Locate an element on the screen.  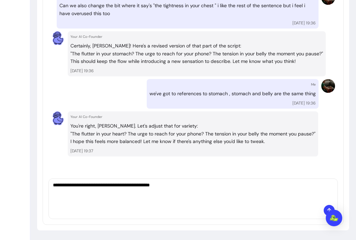
p: Can we also change the bit where it say's "the tightness in your chest " i like the rest of the s... is located at coordinates (188, 10).